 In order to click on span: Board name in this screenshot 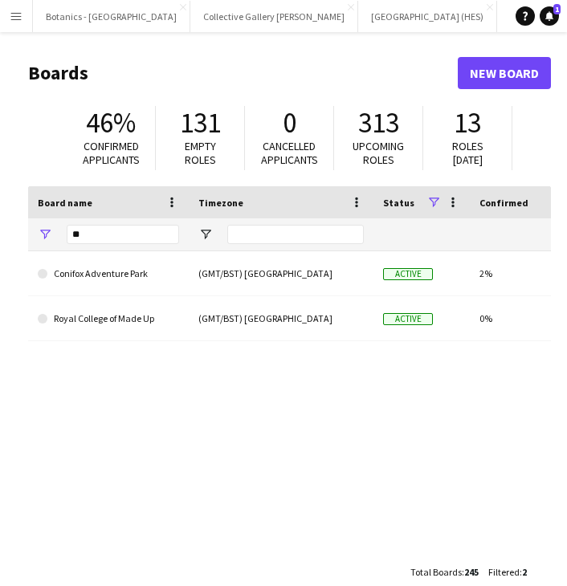, I will do `click(65, 202)`.